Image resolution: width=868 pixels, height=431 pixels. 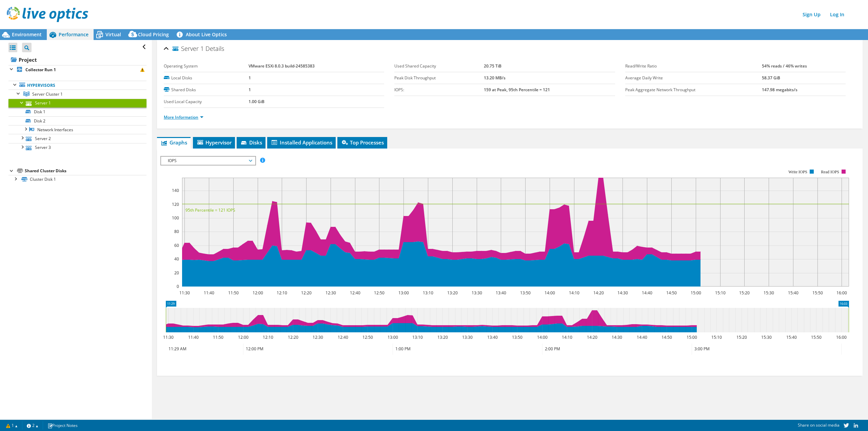 What do you see at coordinates (177, 273) in the screenshot?
I see `text: 20` at bounding box center [177, 273].